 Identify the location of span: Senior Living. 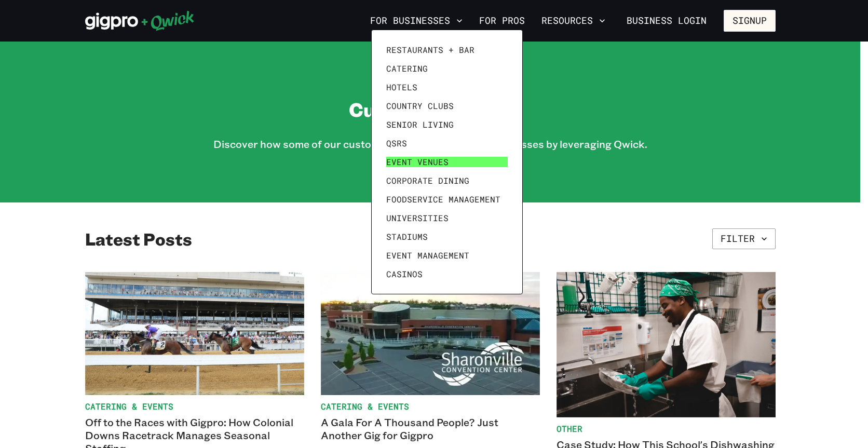
(420, 125).